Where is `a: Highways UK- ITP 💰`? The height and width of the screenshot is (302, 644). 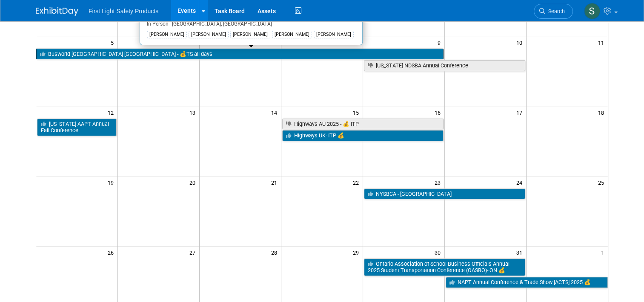 a: Highways UK- ITP 💰 is located at coordinates (363, 135).